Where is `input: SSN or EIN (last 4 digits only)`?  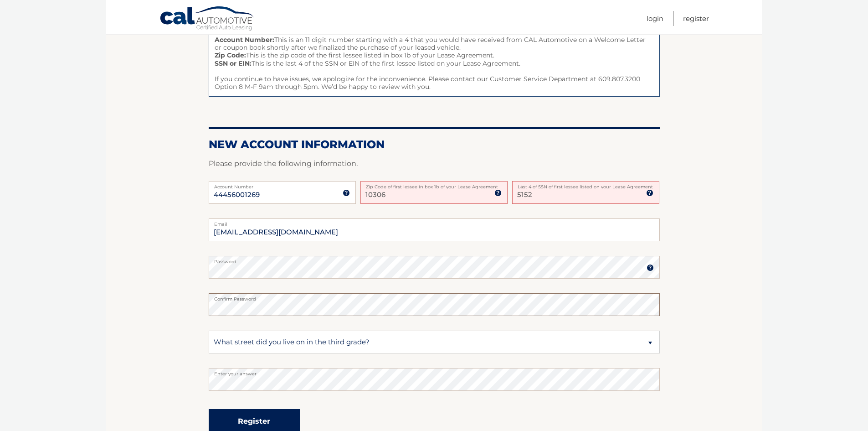
input: SSN or EIN (last 4 digits only) is located at coordinates (586, 192).